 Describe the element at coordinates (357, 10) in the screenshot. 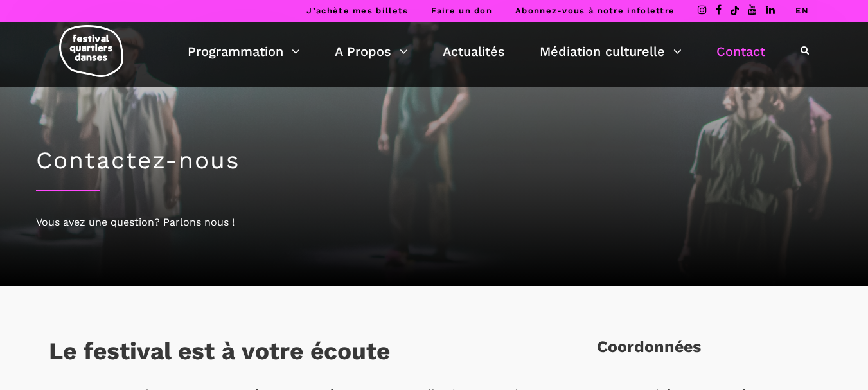

I see `a: J’achète mes billets` at that location.